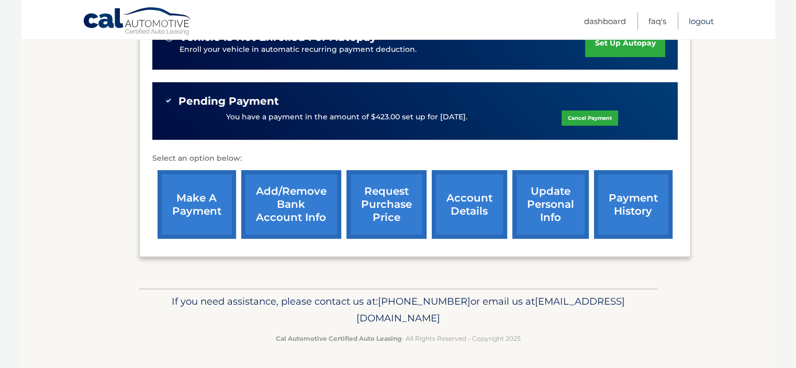  I want to click on p: If you need assistance, please contact us at: or email us at, so click(398, 310).